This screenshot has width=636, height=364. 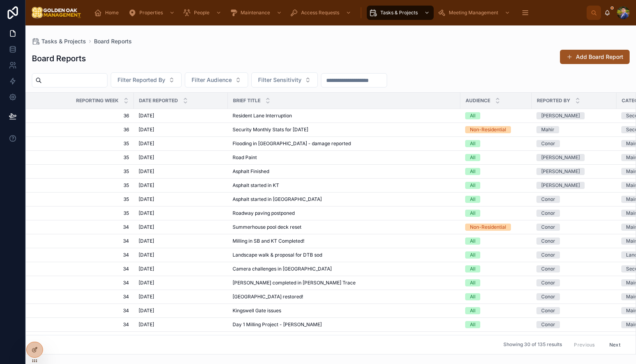 I want to click on button: Add Board Report, so click(x=595, y=57).